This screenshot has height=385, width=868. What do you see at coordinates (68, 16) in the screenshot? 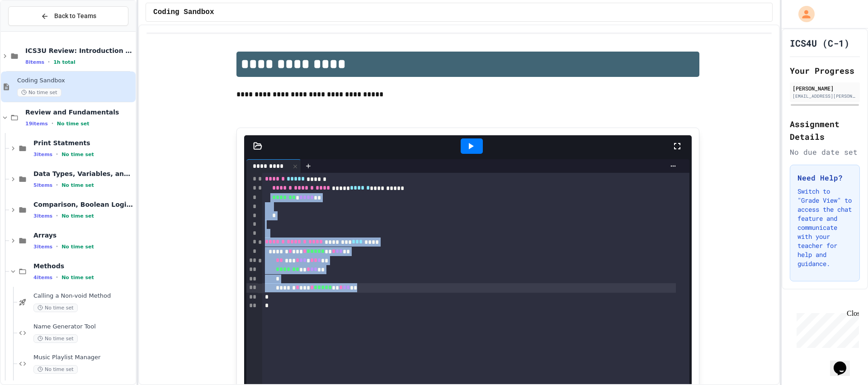
I see `button: Back to Teams` at bounding box center [68, 16].